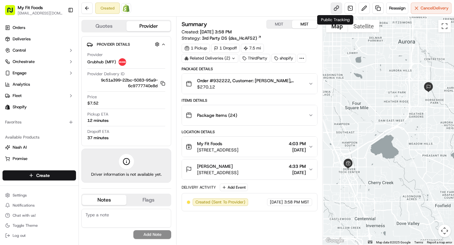 Image resolution: width=454 pixels, height=245 pixels. What do you see at coordinates (27, 144) in the screenshot?
I see `a: 📗Knowledge Base` at bounding box center [27, 144].